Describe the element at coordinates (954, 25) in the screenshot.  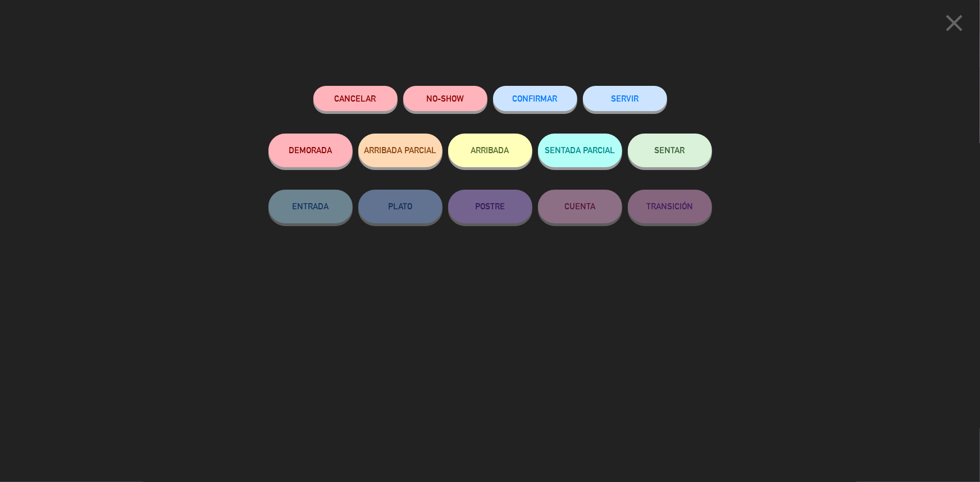
I see `button: close` at that location.